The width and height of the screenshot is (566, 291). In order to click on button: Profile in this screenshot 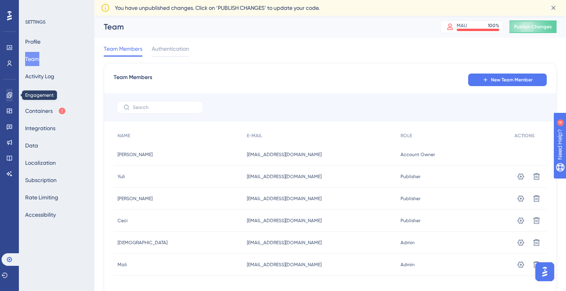, I will do `click(33, 42)`.